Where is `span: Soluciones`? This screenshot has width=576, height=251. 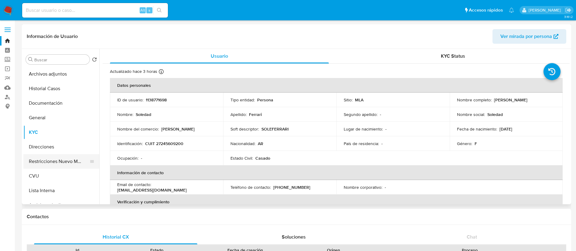
span: Soluciones is located at coordinates (294, 237).